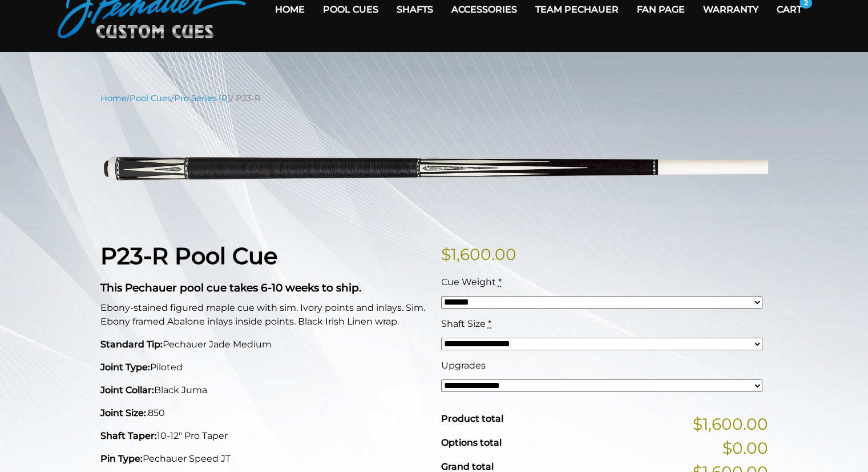  What do you see at coordinates (125, 367) in the screenshot?
I see `strong: Joint Type:` at bounding box center [125, 367].